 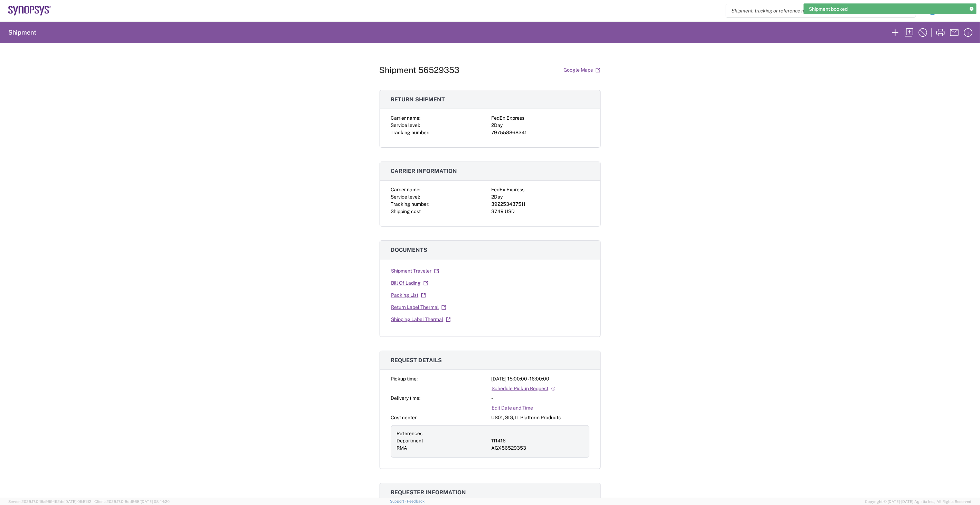 What do you see at coordinates (540, 211) in the screenshot?
I see `div: 37.49 USD` at bounding box center [540, 211].